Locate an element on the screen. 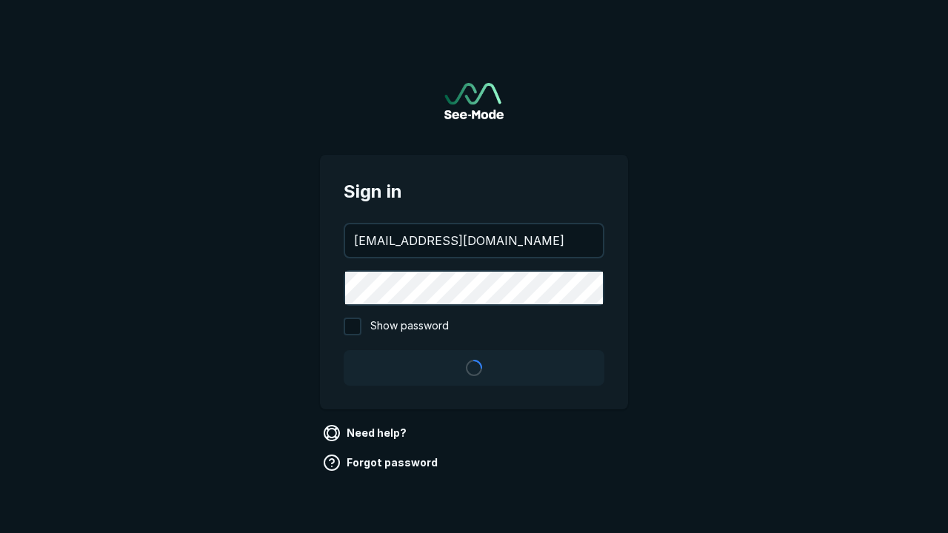 The width and height of the screenshot is (948, 533). span: Show password is located at coordinates (409, 327).